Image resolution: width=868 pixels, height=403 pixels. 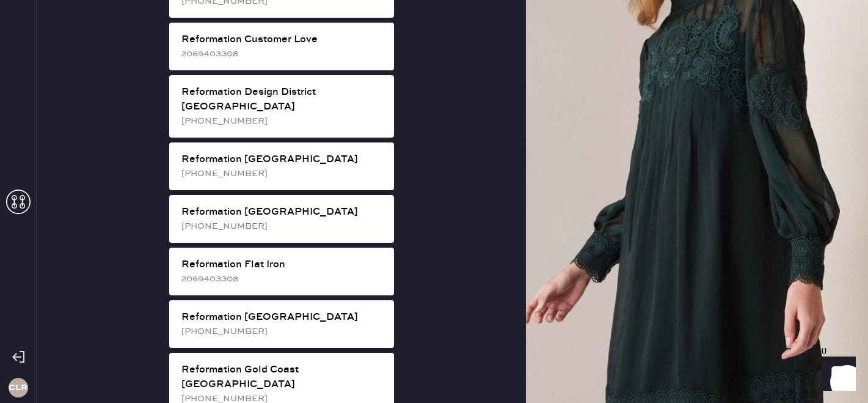 What do you see at coordinates (283, 40) in the screenshot?
I see `div: Reformation Customer Love` at bounding box center [283, 40].